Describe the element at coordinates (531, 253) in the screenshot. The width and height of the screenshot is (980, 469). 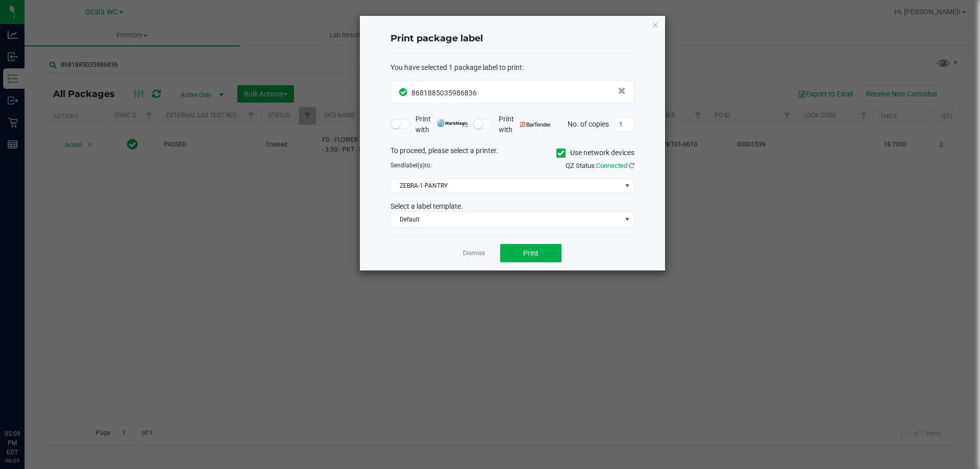
I see `button: Print` at that location.